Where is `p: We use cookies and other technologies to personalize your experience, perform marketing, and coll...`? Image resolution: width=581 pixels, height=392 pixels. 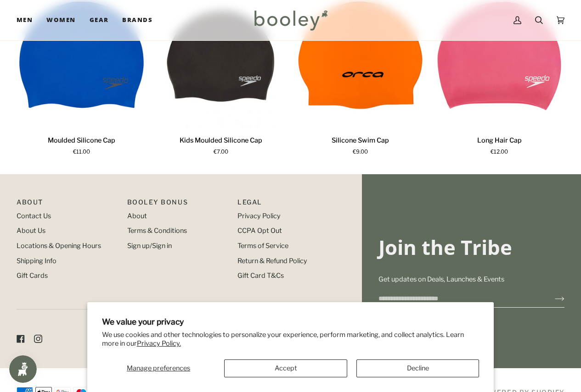 p: We use cookies and other technologies to personalize your experience, perform marketing, and coll... is located at coordinates (290, 339).